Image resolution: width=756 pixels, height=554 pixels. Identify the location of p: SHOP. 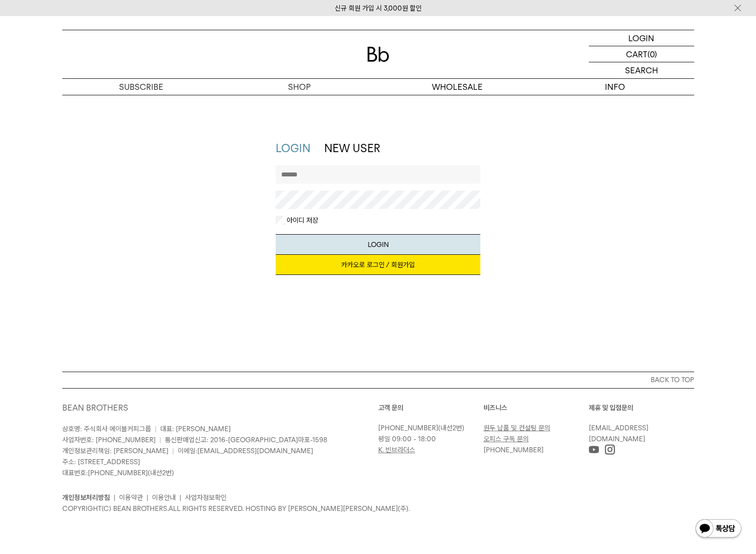
(299, 86).